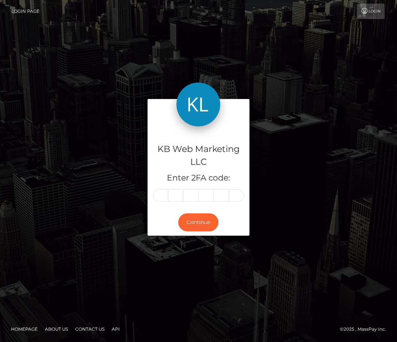 The height and width of the screenshot is (342, 397). What do you see at coordinates (371, 11) in the screenshot?
I see `a: Login` at bounding box center [371, 11].